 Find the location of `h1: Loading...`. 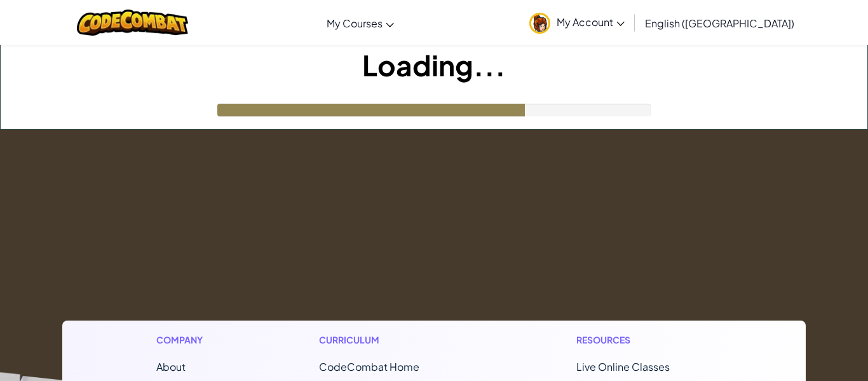

h1: Loading... is located at coordinates (434, 65).